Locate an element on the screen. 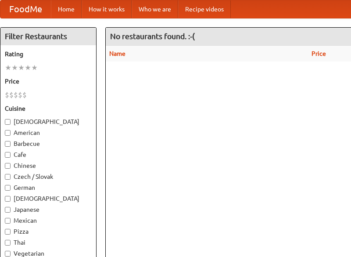  label: Thai is located at coordinates (48, 242).